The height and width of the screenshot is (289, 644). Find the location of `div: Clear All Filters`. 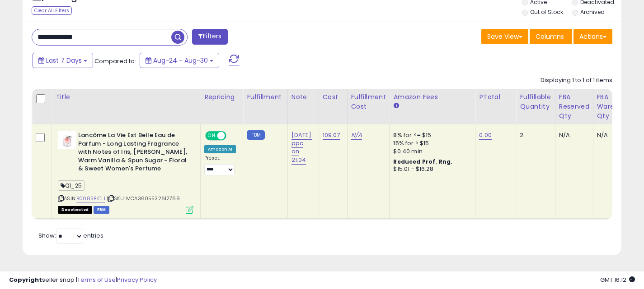

div: Clear All Filters is located at coordinates (52, 10).